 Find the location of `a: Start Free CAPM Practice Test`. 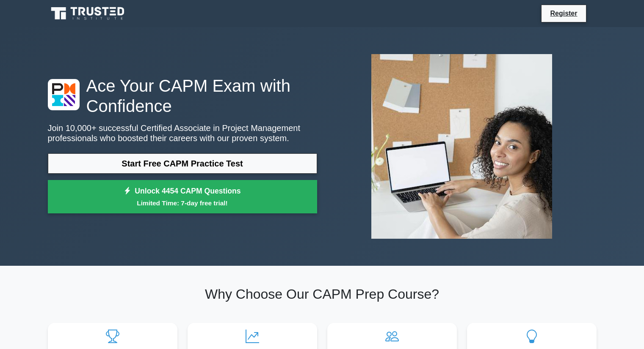

a: Start Free CAPM Practice Test is located at coordinates (183, 164).